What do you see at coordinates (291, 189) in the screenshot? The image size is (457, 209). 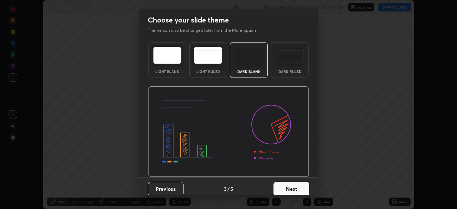 I see `button: Next` at bounding box center [291, 189].